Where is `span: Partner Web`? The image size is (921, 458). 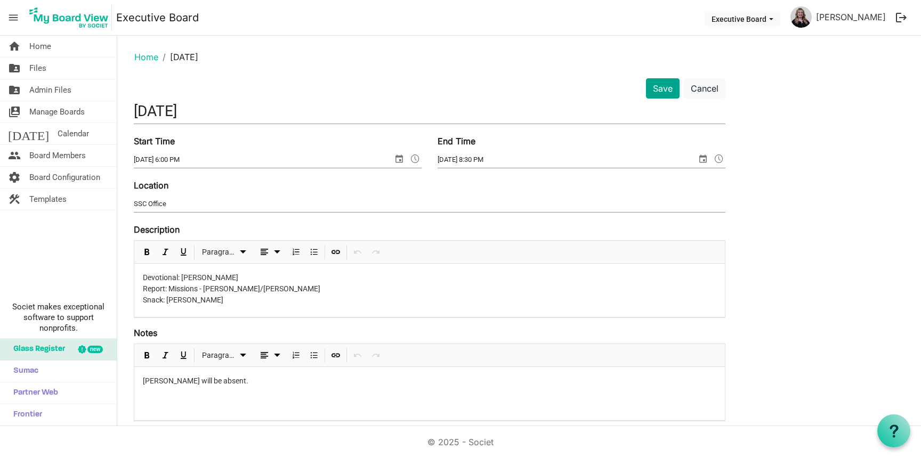 span: Partner Web is located at coordinates (33, 393).